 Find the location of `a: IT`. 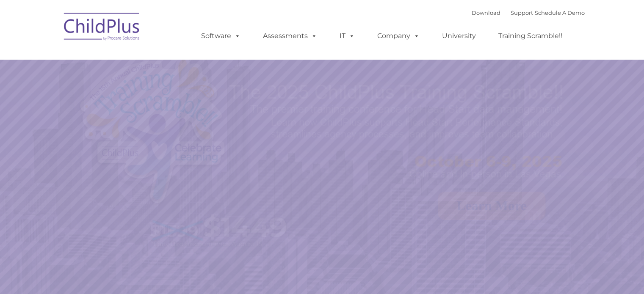

a: IT is located at coordinates (347, 36).